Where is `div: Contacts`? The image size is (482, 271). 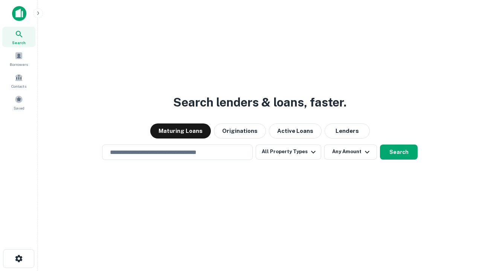 div: Contacts is located at coordinates (19, 81).